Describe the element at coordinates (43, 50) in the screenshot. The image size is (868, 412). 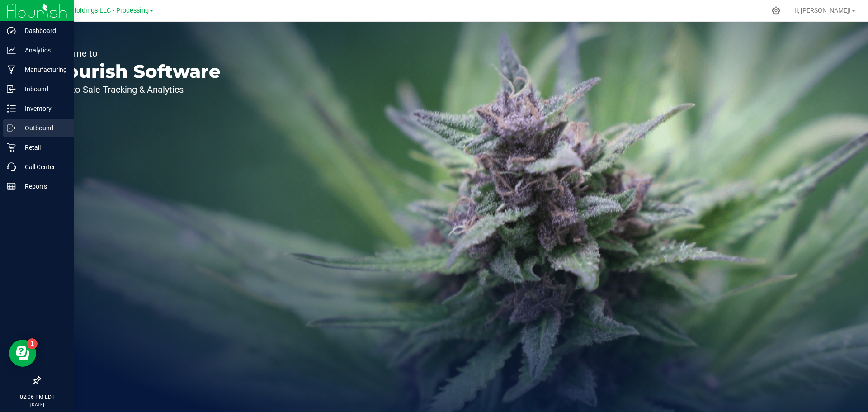
I see `p: Analytics` at that location.